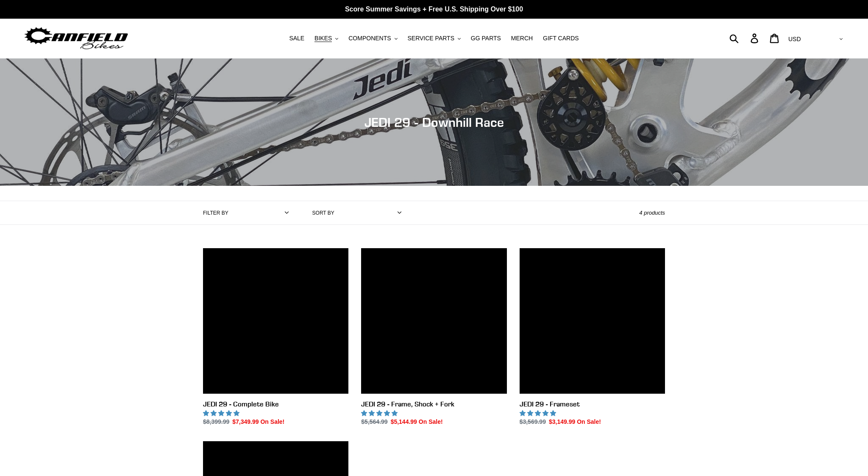 This screenshot has height=476, width=868. Describe the element at coordinates (521, 38) in the screenshot. I see `span: MERCH` at that location.